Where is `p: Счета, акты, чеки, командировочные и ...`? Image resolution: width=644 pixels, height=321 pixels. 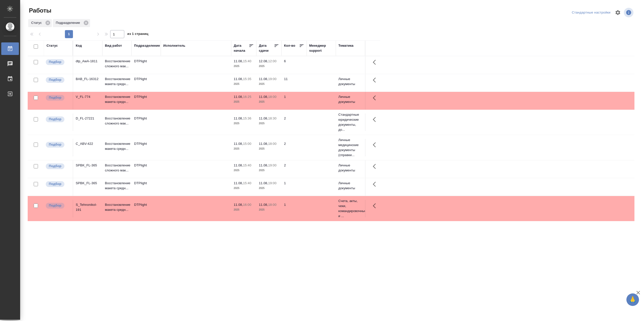
p: Счета, акты, чеки, командировочные и ... is located at coordinates (351, 209).